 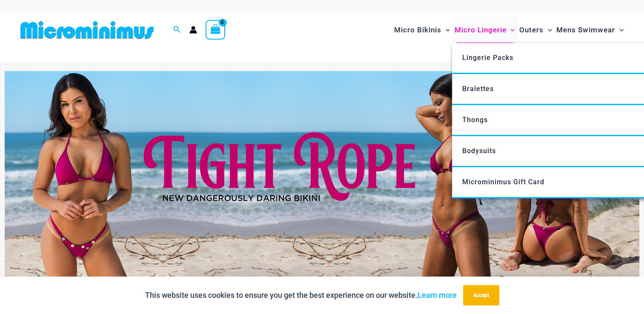 I want to click on a: Account icon link, so click(x=193, y=30).